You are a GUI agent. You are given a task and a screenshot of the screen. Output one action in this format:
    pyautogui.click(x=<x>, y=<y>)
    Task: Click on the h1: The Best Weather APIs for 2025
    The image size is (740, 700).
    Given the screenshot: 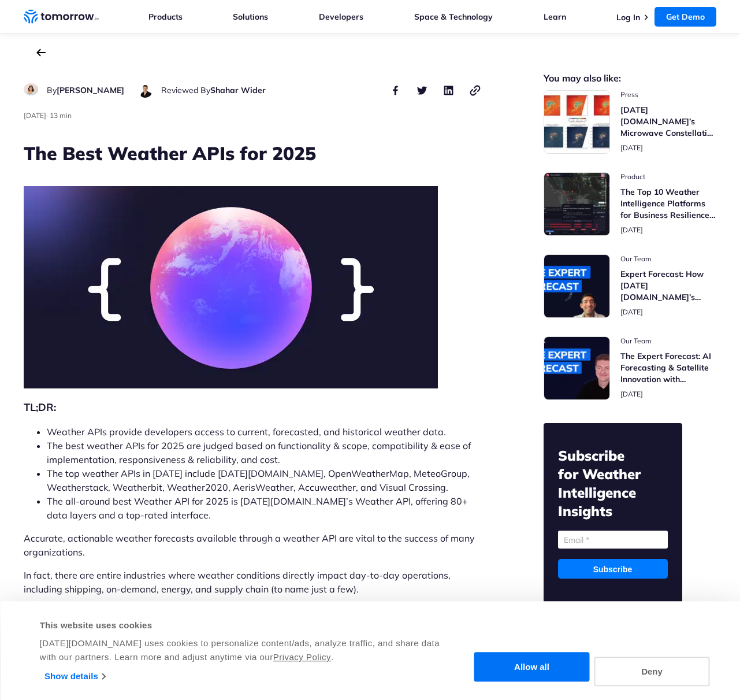 What is the action you would take?
    pyautogui.click(x=253, y=153)
    